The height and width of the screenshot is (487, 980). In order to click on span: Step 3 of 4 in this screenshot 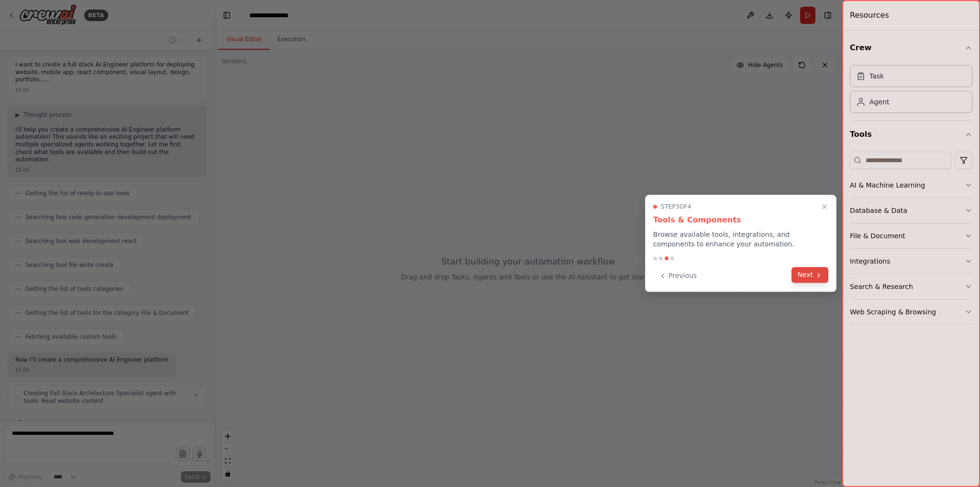, I will do `click(676, 207)`.